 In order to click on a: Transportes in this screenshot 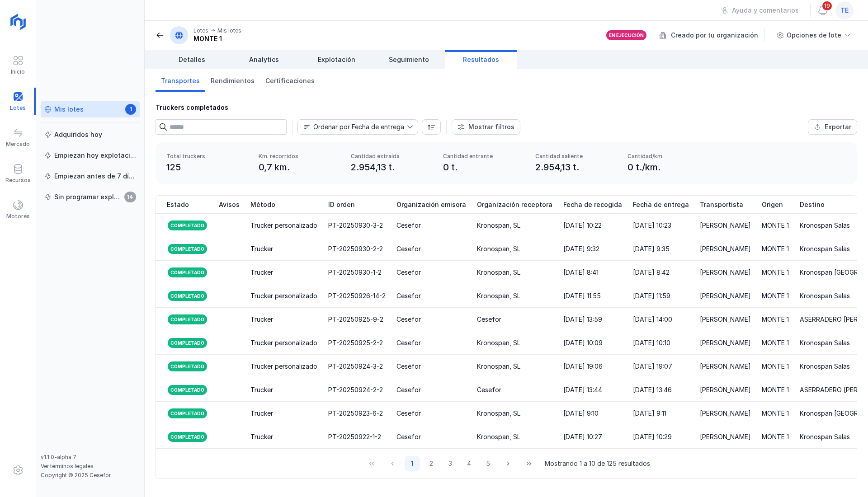, I will do `click(180, 80)`.